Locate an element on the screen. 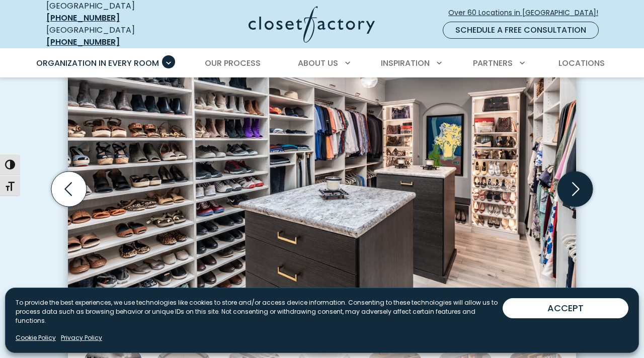 The height and width of the screenshot is (358, 644). span: Partners is located at coordinates (493, 63).